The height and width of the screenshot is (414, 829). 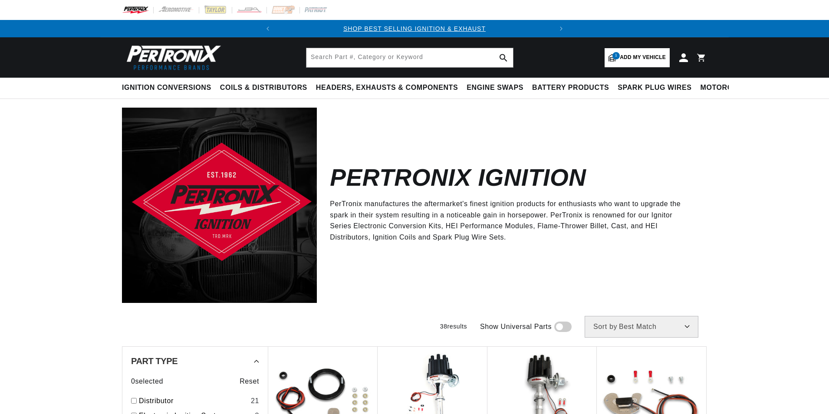 I want to click on button: Translation missing: en.sections.announcements.previous_announcement, so click(x=268, y=29).